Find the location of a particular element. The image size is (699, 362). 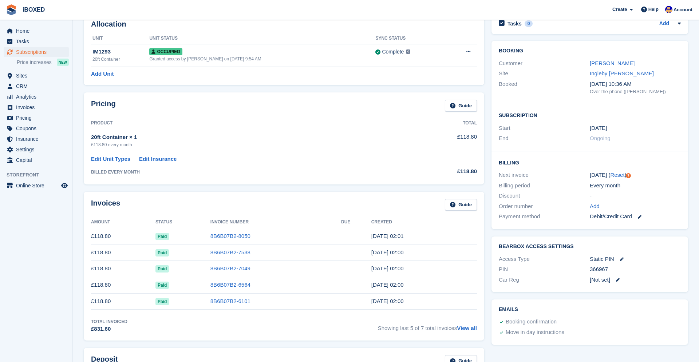

div: Customer is located at coordinates (544, 63).